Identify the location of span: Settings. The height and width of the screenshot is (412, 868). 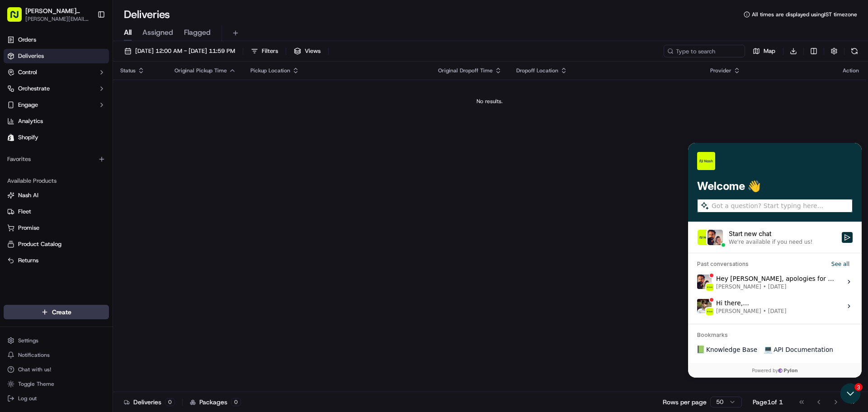
(28, 340).